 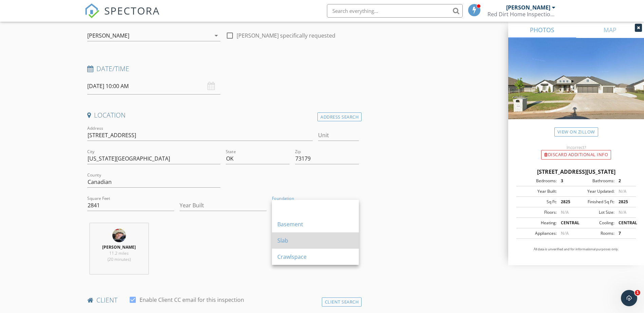 What do you see at coordinates (521, 14) in the screenshot?
I see `div: Red Dirt Home Inspections LLC.` at bounding box center [521, 14].